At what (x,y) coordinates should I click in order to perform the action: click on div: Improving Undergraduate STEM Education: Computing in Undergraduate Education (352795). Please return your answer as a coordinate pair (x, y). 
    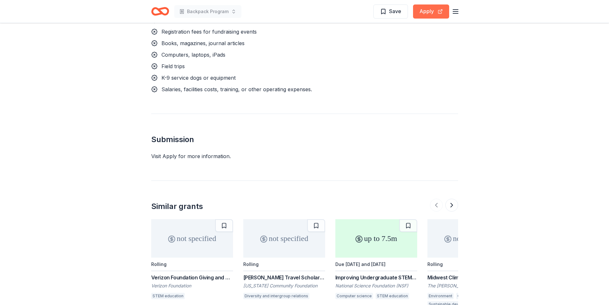
    Looking at the image, I should click on (376, 277).